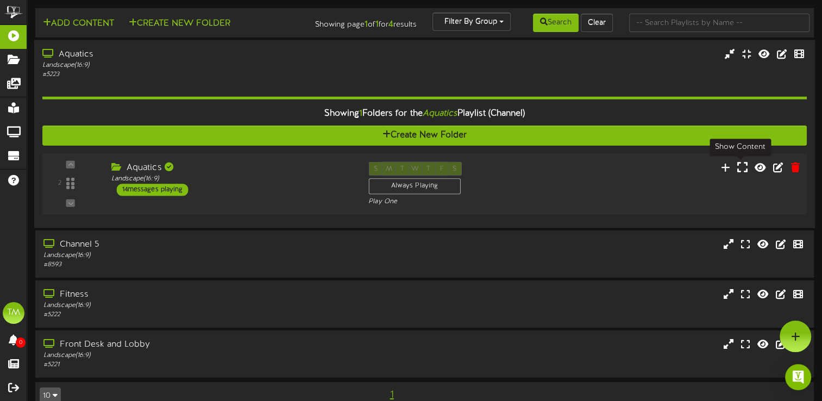 The height and width of the screenshot is (401, 822). What do you see at coordinates (390, 24) in the screenshot?
I see `strong: 4` at bounding box center [390, 24].